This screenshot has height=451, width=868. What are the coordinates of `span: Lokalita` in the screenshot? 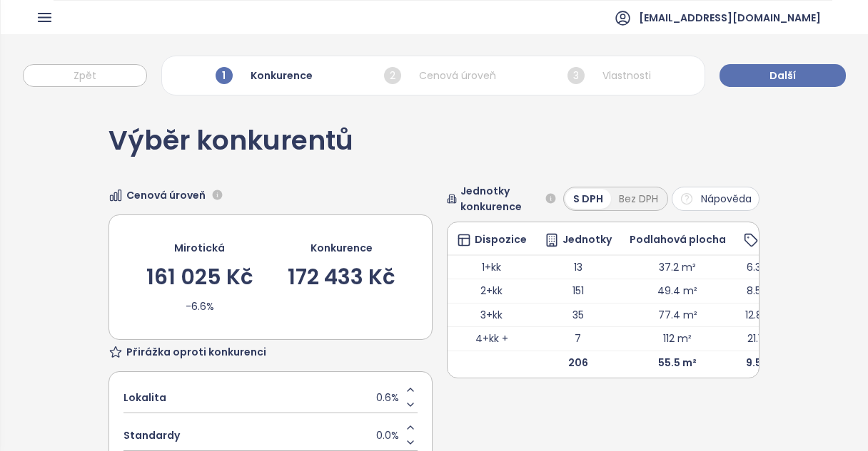 It's located at (145, 398).